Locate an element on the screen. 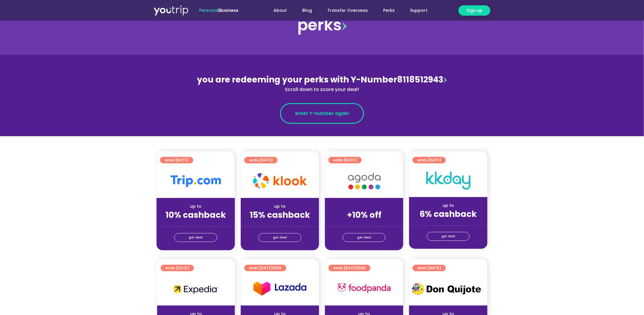  span: Personal is located at coordinates (208, 10).